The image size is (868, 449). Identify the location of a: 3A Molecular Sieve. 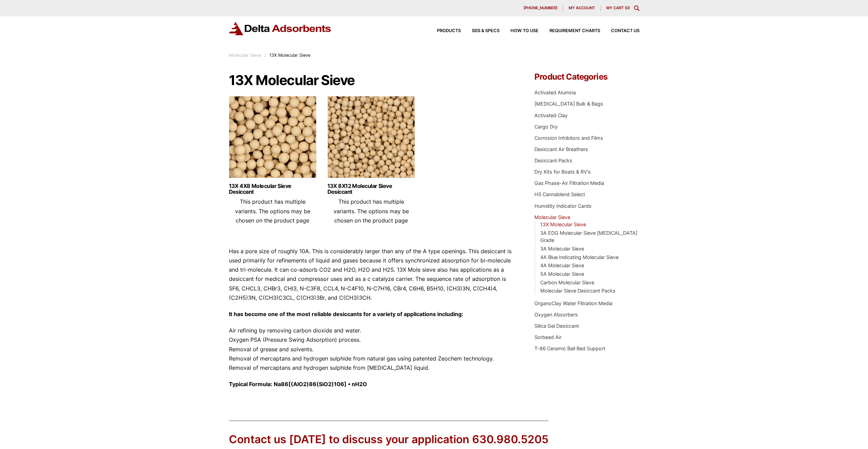
(562, 248).